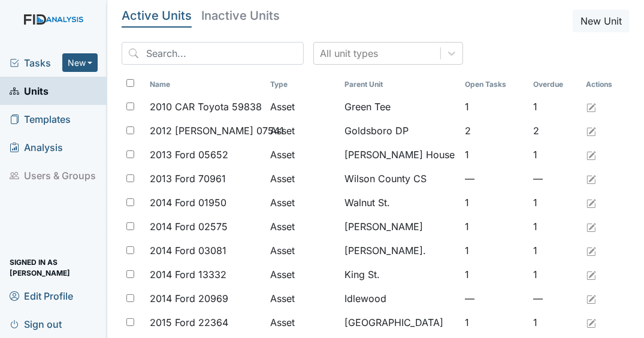 The width and height of the screenshot is (644, 338). I want to click on button: New Unit, so click(601, 21).